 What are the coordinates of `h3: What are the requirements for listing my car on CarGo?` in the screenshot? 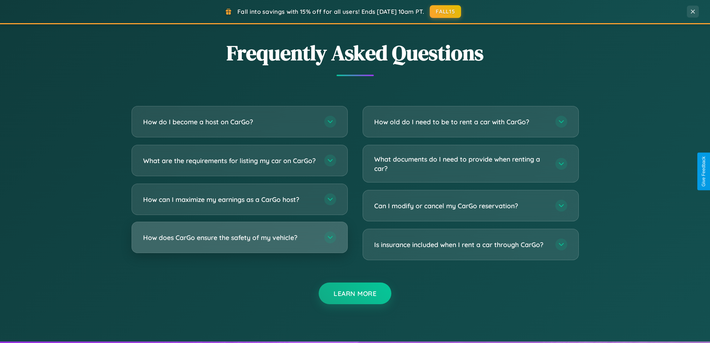 It's located at (230, 160).